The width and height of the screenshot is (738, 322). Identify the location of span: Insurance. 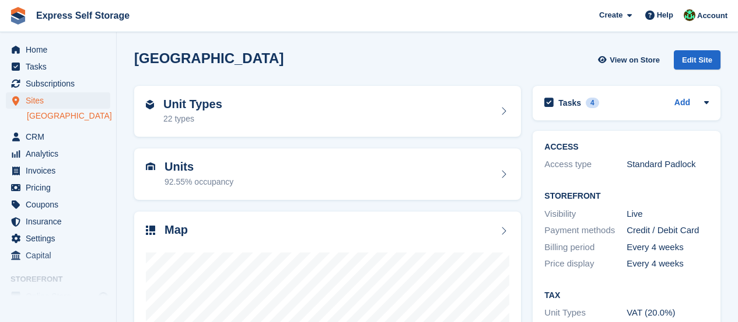
(61, 221).